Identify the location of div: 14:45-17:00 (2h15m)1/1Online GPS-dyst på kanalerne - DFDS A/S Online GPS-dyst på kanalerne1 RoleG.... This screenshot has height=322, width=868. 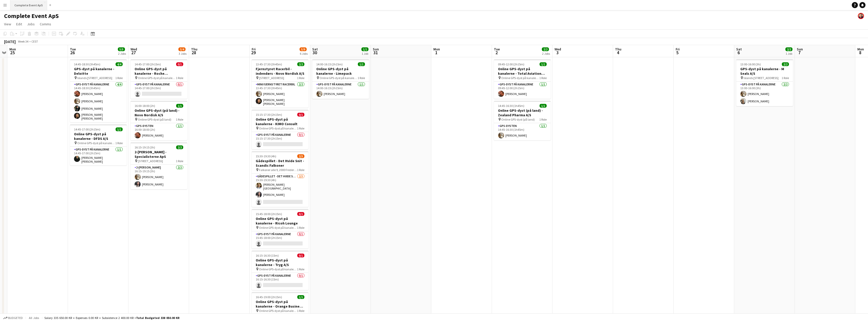
(98, 145).